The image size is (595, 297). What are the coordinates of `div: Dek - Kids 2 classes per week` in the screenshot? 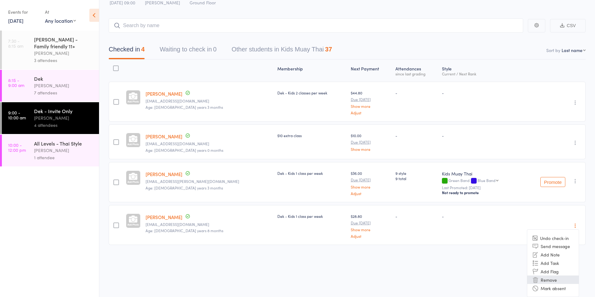 It's located at (311, 93).